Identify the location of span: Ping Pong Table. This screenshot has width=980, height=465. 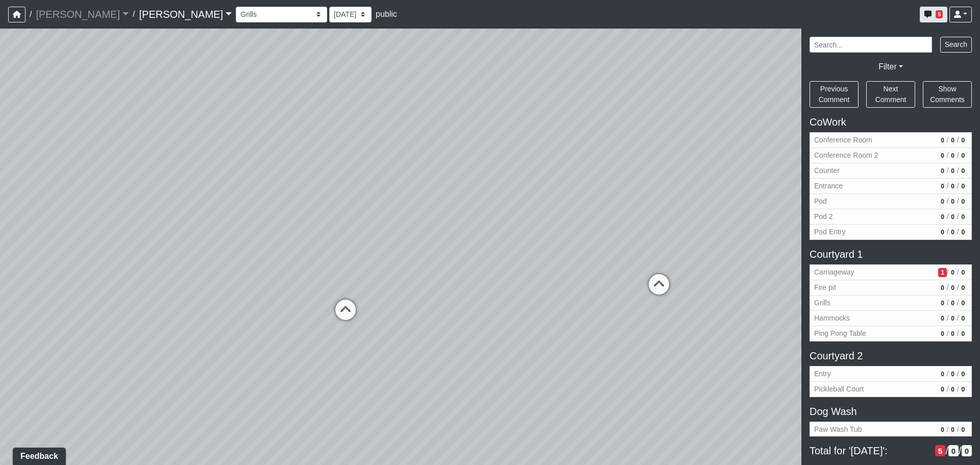
(874, 333).